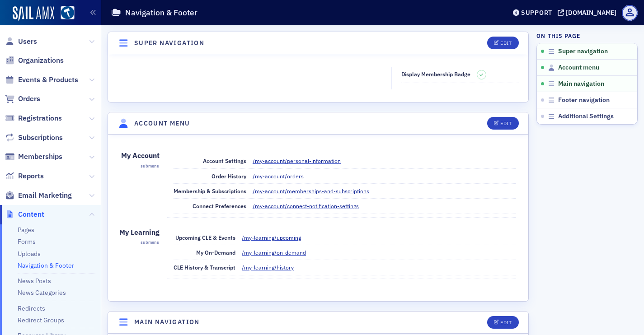 The image size is (644, 335). I want to click on span: Users, so click(27, 42).